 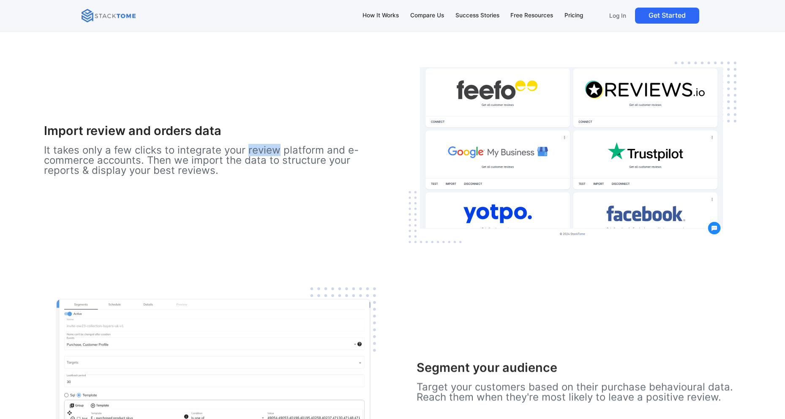 I want to click on a: Log In, so click(x=617, y=16).